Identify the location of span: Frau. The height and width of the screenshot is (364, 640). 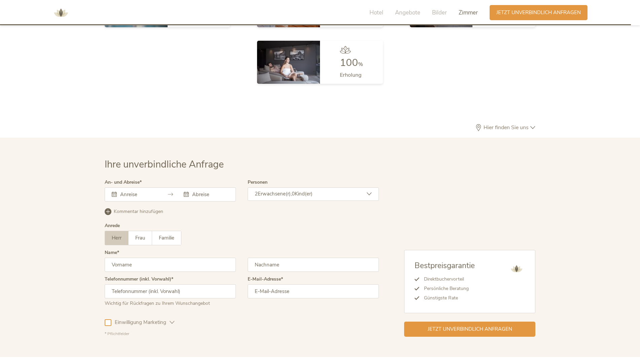
(140, 238).